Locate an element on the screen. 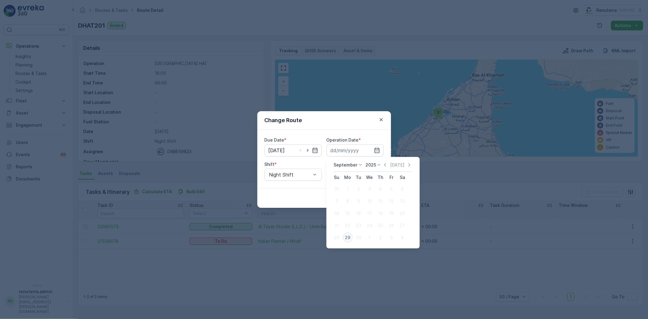  div: 30 is located at coordinates (358, 238).